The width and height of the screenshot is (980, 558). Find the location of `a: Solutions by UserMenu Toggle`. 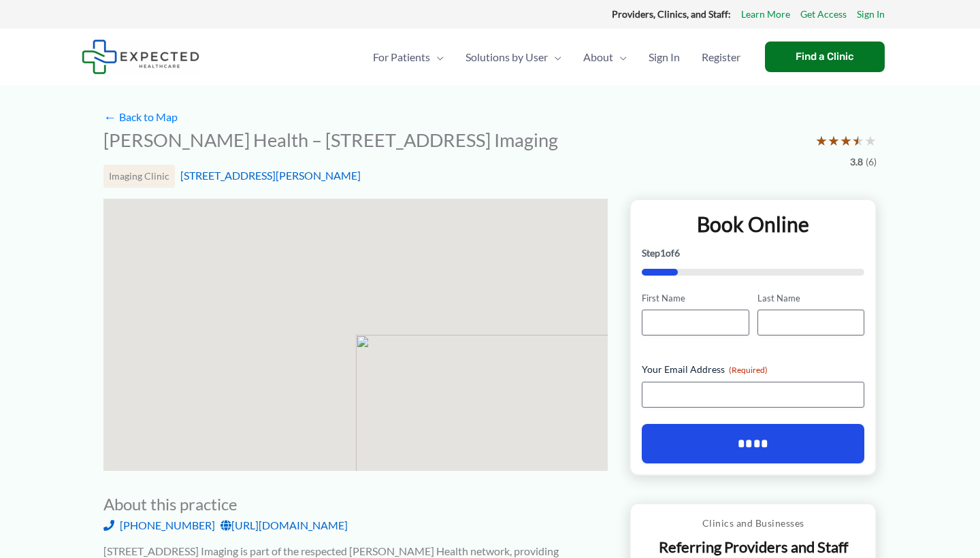

a: Solutions by UserMenu Toggle is located at coordinates (513, 57).